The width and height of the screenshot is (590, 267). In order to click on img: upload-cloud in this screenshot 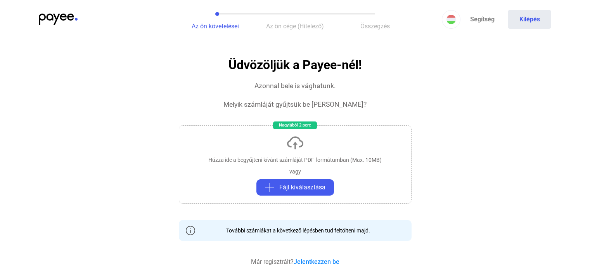, I will do `click(295, 143)`.